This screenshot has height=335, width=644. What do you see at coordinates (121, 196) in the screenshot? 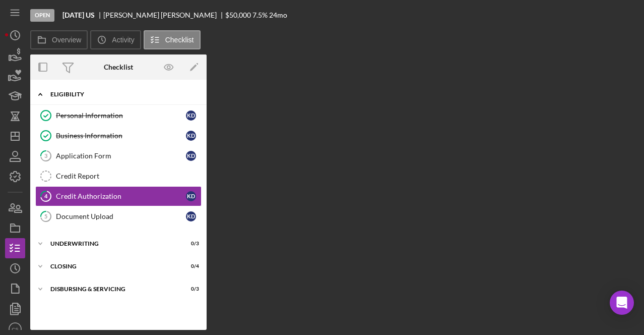
I see `div: Credit Authorization` at bounding box center [121, 196].